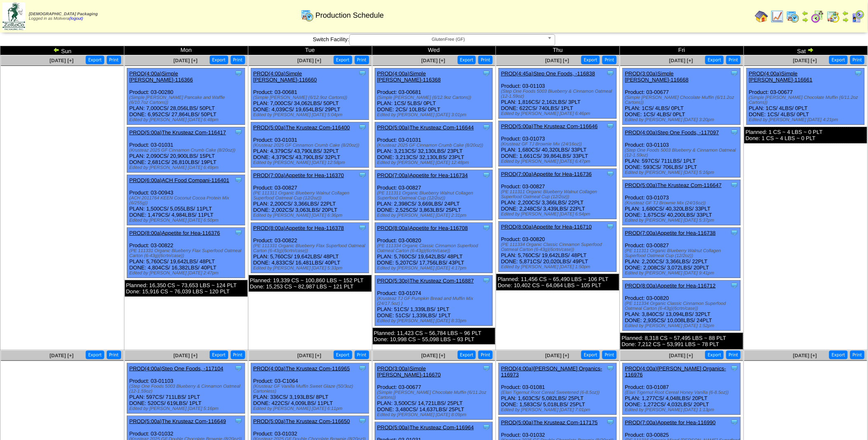 The image size is (868, 440). I want to click on a: PROD(5:00a)The Krusteaz Com-116647, so click(673, 185).